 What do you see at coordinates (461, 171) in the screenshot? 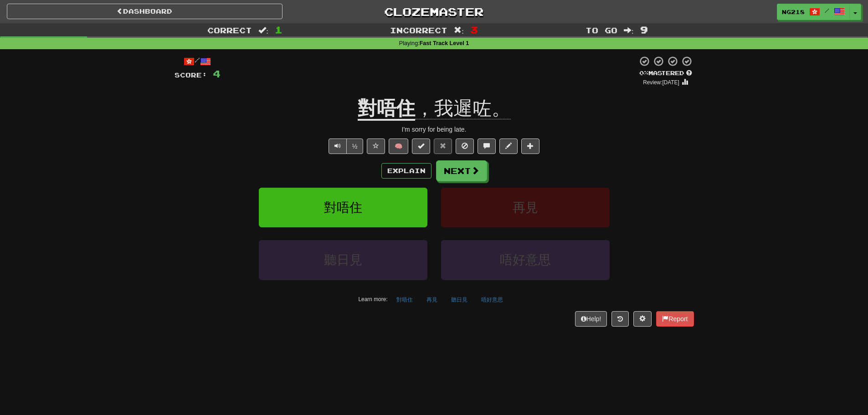
I see `button: Next` at bounding box center [461, 171].